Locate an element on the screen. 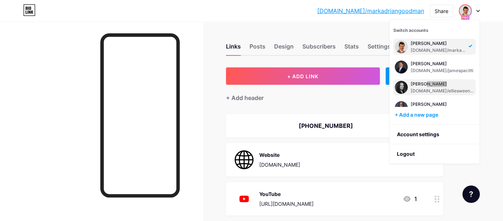 The height and width of the screenshot is (221, 503). li: Logout is located at coordinates (435, 154).